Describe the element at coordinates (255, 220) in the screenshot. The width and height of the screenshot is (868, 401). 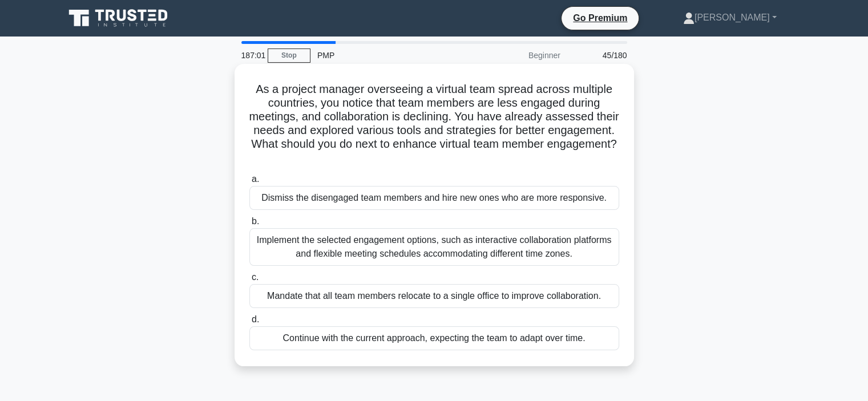
I see `span: b.` at that location.